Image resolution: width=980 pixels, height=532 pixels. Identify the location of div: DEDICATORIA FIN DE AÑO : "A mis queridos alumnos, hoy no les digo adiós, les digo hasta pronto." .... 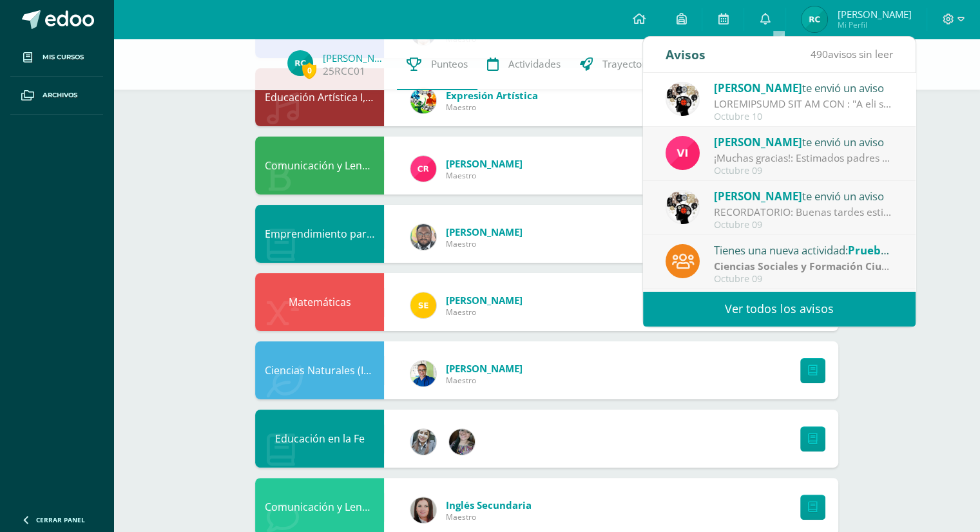
(803, 104).